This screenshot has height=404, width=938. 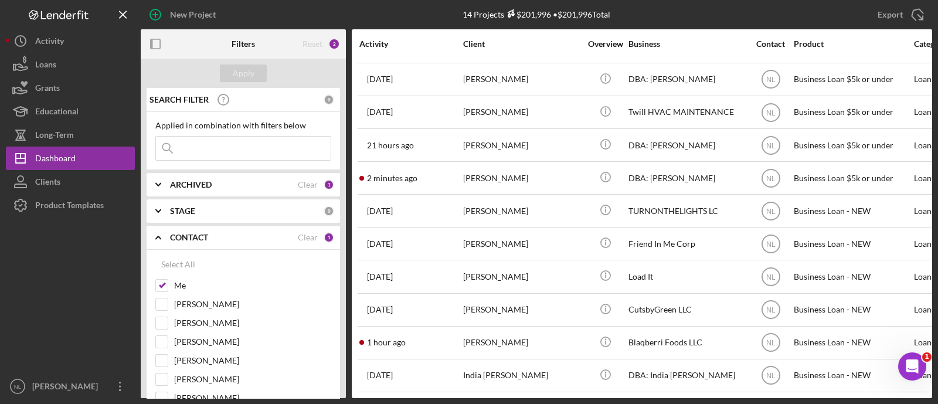 What do you see at coordinates (380, 211) in the screenshot?
I see `time: 2025-09-04 15:13` at bounding box center [380, 211].